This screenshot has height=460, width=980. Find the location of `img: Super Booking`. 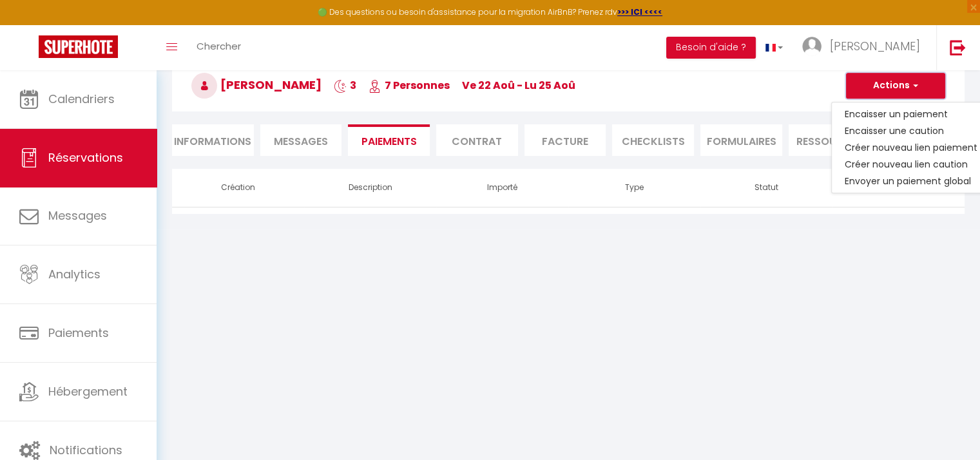

img: Super Booking is located at coordinates (78, 46).